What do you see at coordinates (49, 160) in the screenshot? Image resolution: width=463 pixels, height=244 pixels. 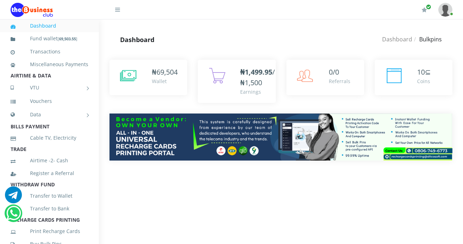 I see `a: Airtime -2- Cash` at bounding box center [49, 160].